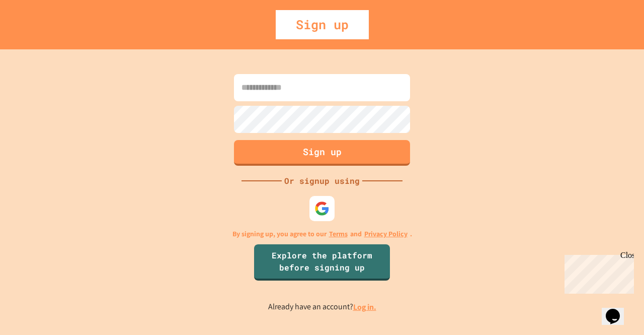 This screenshot has height=335, width=644. I want to click on img: google-icon.svg, so click(322, 209).